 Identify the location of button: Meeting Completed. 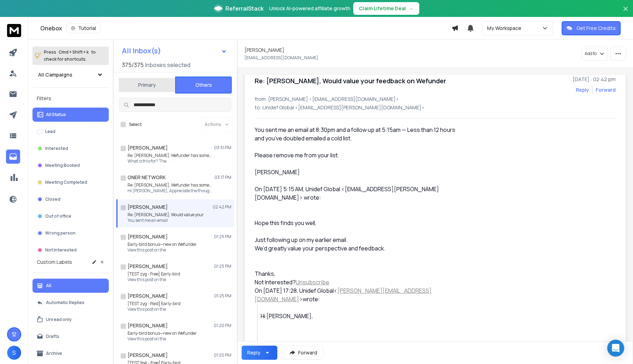
(70, 182).